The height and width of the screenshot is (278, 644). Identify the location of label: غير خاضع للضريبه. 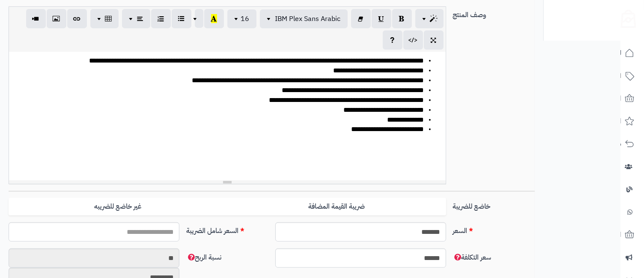
(118, 207).